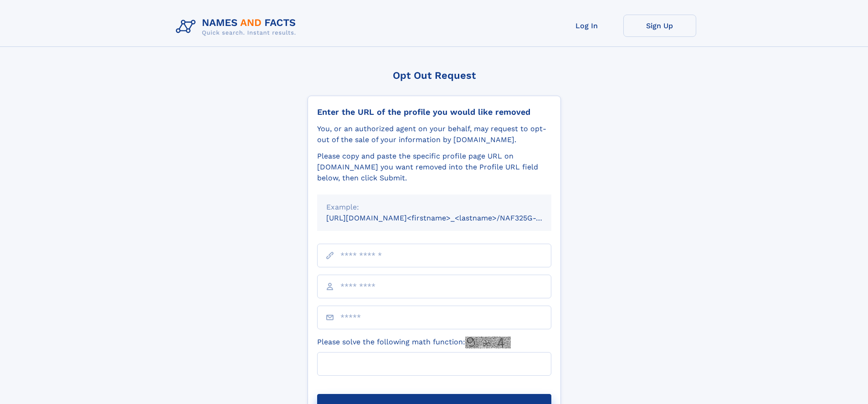 The height and width of the screenshot is (404, 868). What do you see at coordinates (238, 27) in the screenshot?
I see `img: Logo Names and Facts` at bounding box center [238, 27].